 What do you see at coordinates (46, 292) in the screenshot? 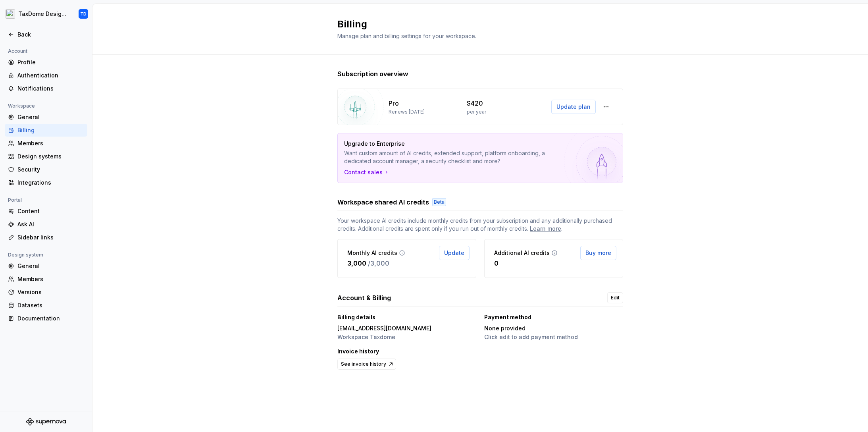
I see `a: Versions` at bounding box center [46, 292].